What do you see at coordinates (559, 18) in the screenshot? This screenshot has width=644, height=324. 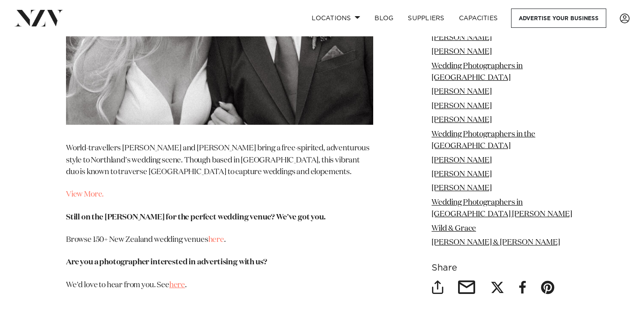 I see `a: Advertise your business` at bounding box center [559, 18].